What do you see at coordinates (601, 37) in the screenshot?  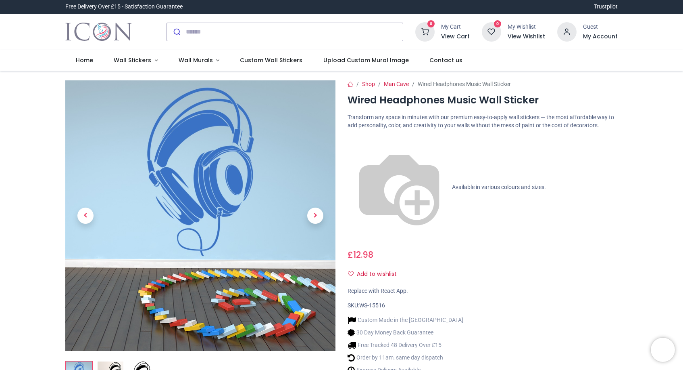 I see `a: My Account` at bounding box center [601, 37].